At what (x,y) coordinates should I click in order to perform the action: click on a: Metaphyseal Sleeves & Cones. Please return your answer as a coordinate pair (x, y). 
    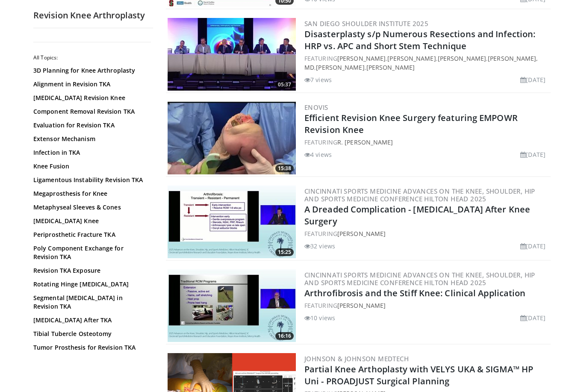
    Looking at the image, I should click on (91, 207).